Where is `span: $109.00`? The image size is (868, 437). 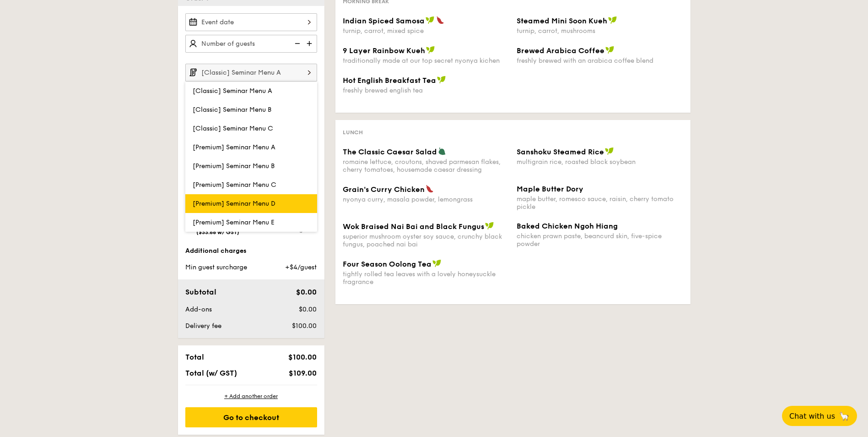 span: $109.00 is located at coordinates (302, 373).